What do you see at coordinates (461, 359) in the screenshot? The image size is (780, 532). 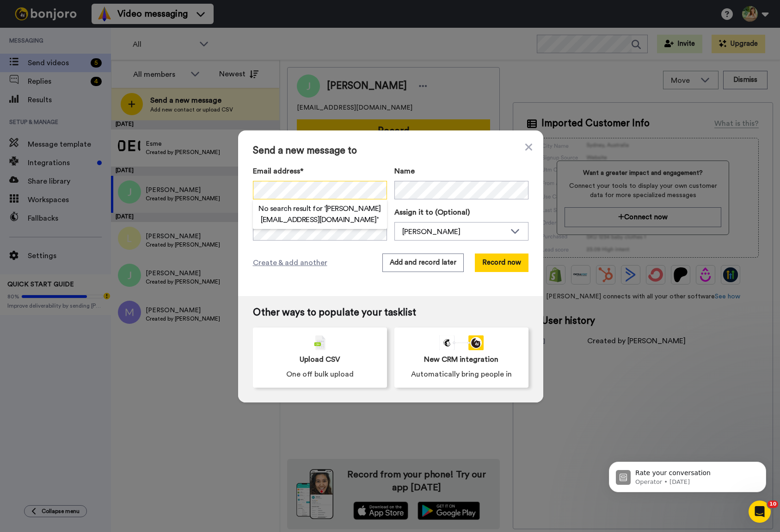 I see `span: New CRM integration` at bounding box center [461, 359].